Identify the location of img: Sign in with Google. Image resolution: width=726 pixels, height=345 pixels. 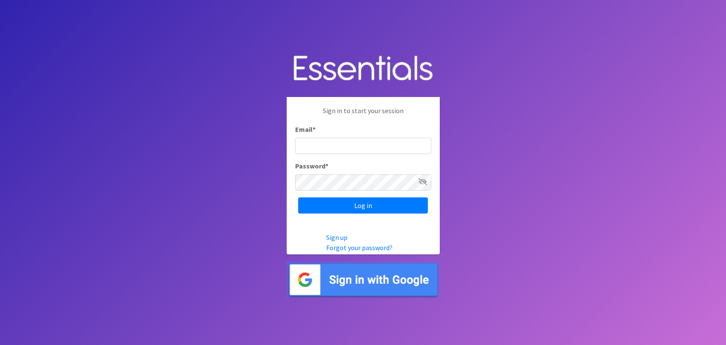
(363, 279).